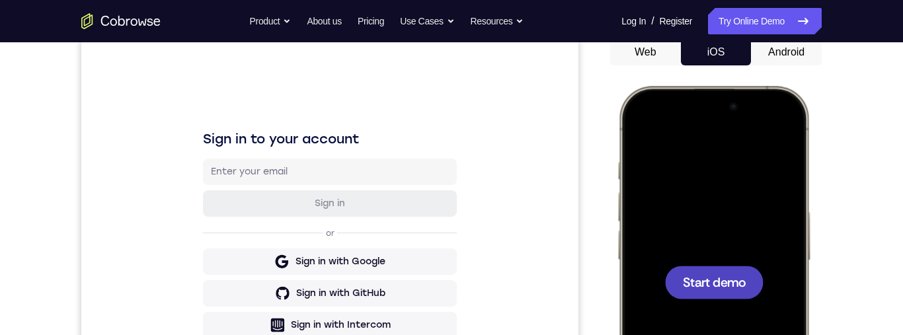 The height and width of the screenshot is (335, 903). I want to click on button: Sign in with Google, so click(248, 223).